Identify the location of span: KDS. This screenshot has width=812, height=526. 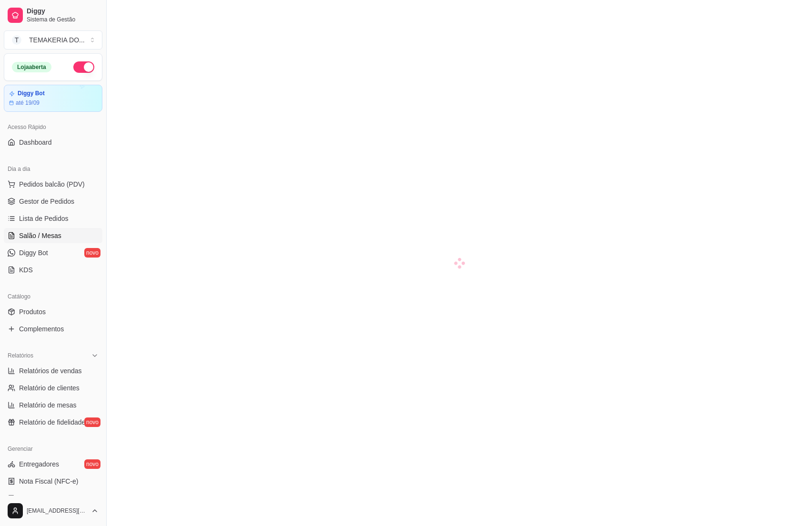
(25, 270).